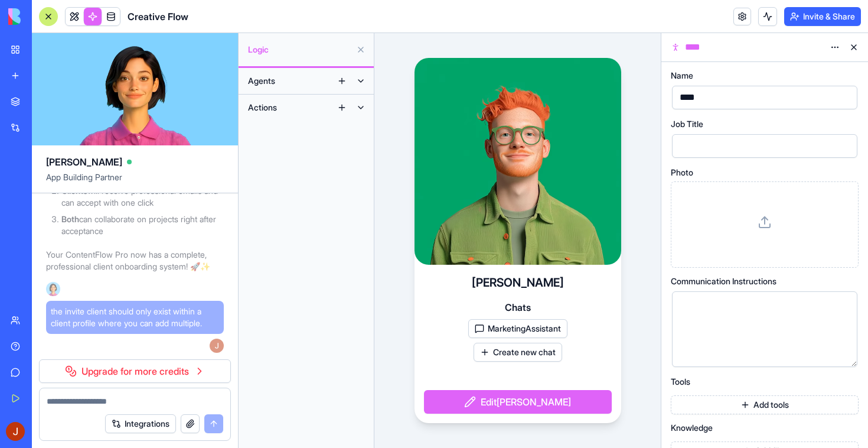 The image size is (868, 448). I want to click on img: Ella_00000_wcx2te.png, so click(53, 289).